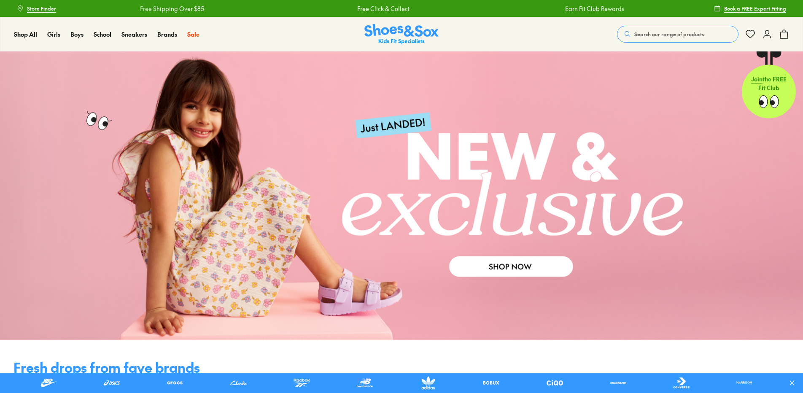  Describe the element at coordinates (193, 34) in the screenshot. I see `span: Sale` at that location.